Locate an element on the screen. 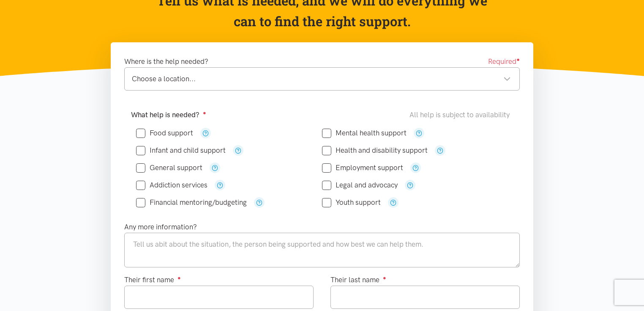 Image resolution: width=644 pixels, height=311 pixels. label: Employment support is located at coordinates (362, 168).